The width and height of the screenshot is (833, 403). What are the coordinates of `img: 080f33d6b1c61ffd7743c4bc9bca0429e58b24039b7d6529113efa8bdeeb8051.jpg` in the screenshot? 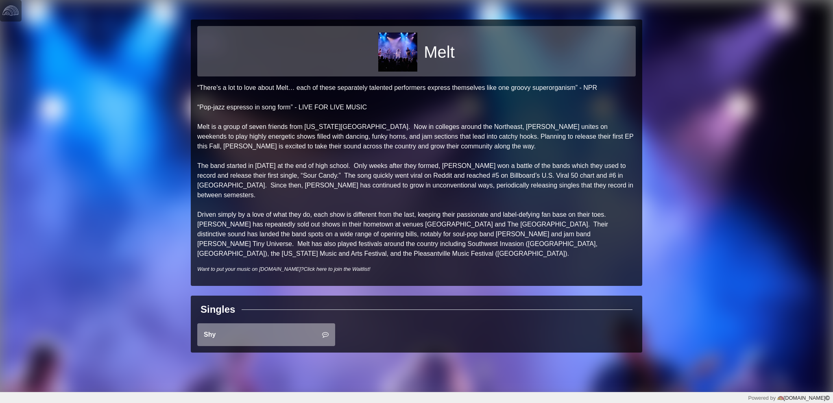 It's located at (398, 52).